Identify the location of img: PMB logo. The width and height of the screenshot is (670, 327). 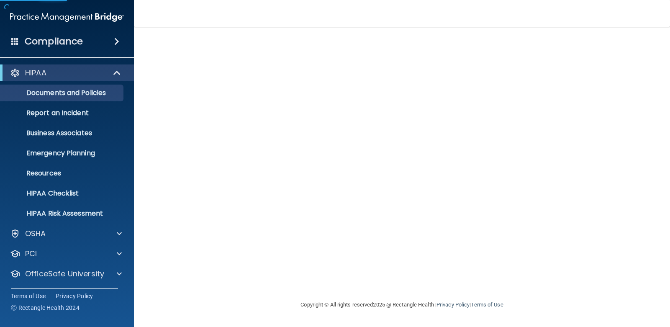
(67, 17).